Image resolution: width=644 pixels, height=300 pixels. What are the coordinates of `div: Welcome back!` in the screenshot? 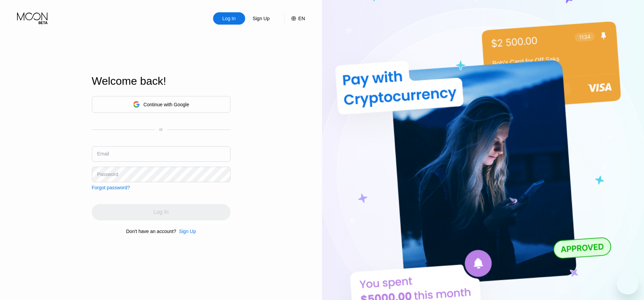 It's located at (161, 81).